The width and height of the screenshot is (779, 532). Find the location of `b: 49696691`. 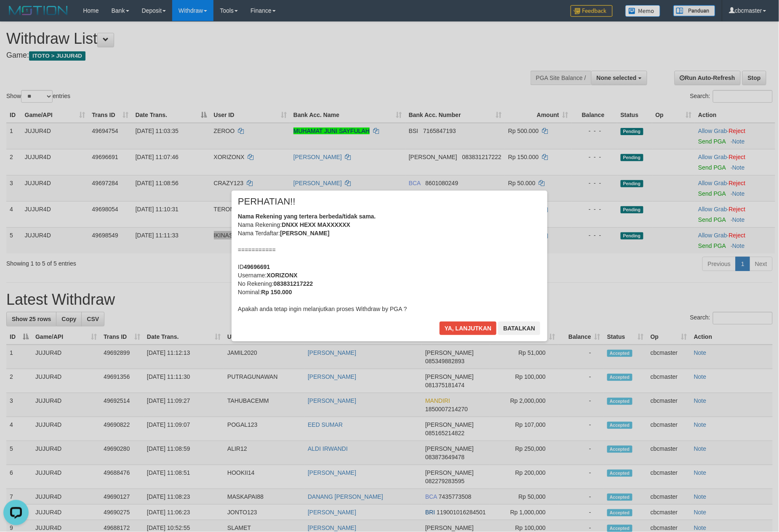

b: 49696691 is located at coordinates (256, 267).